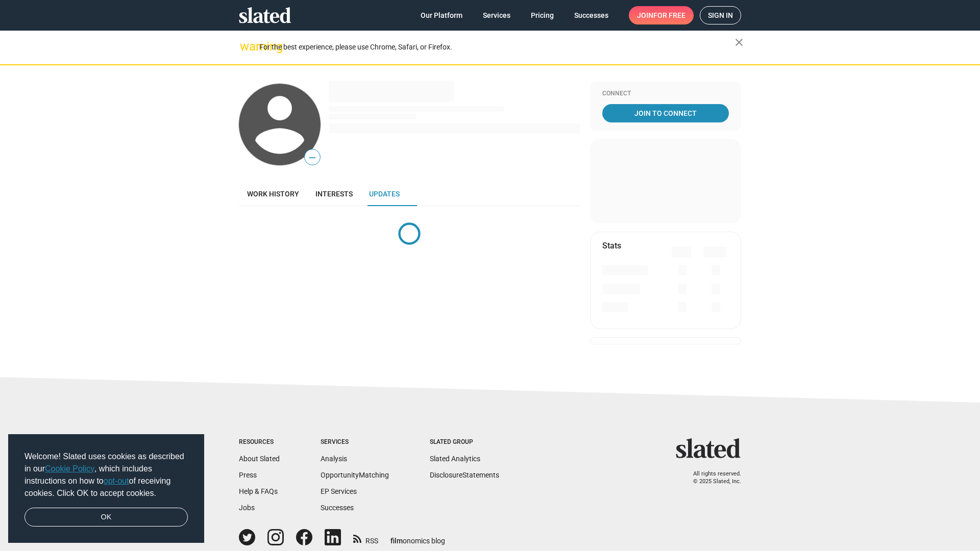 The width and height of the screenshot is (980, 551). I want to click on mat-icon: warning, so click(246, 47).